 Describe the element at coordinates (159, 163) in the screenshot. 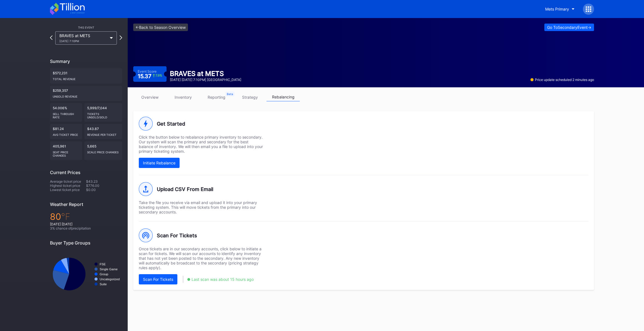

I see `button: Initiate Rebalance` at that location.